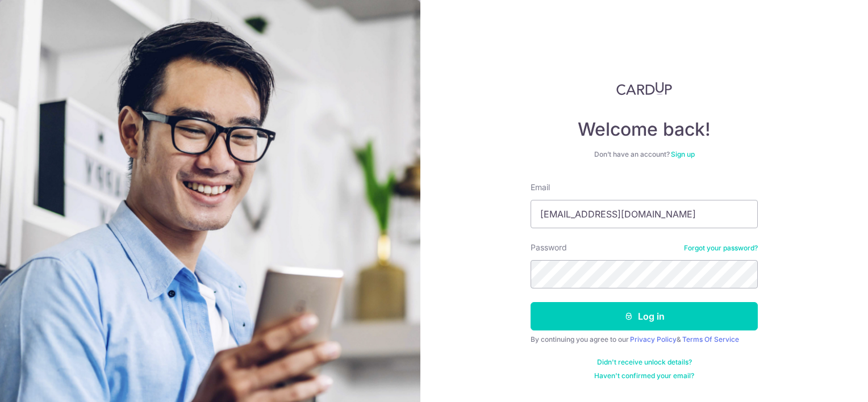  Describe the element at coordinates (644, 376) in the screenshot. I see `a: Haven't confirmed your email?` at that location.